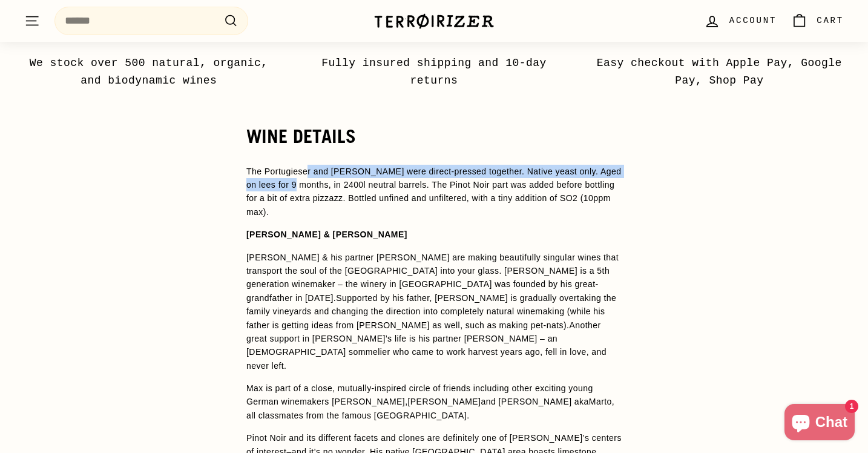 The image size is (868, 453). What do you see at coordinates (434, 136) in the screenshot?
I see `h2: WINE DETAILS` at bounding box center [434, 136].